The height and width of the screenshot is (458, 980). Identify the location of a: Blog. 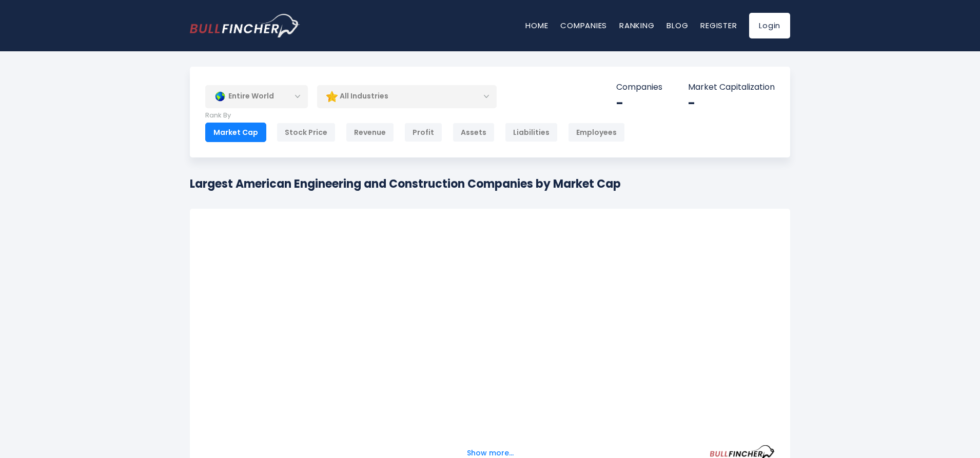
(677, 25).